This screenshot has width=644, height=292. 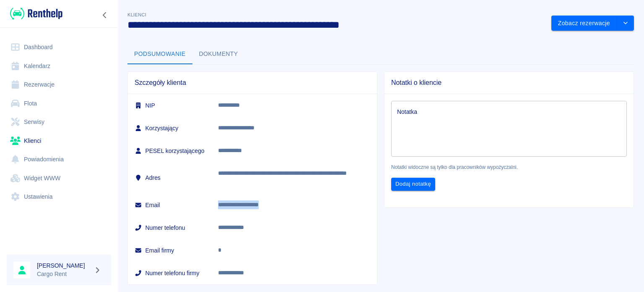 What do you see at coordinates (170, 228) in the screenshot?
I see `h6: Numer telefonu` at bounding box center [170, 228].